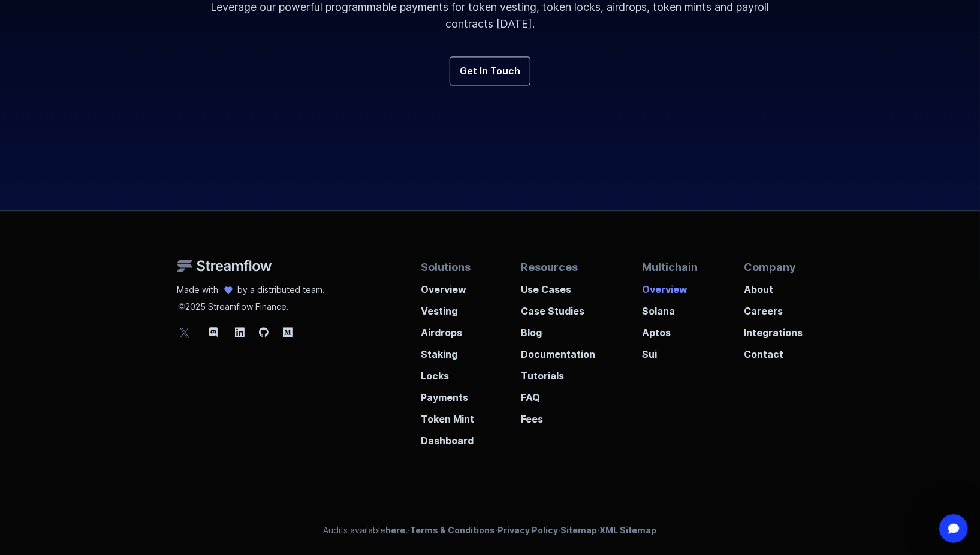 This screenshot has height=555, width=980. Describe the element at coordinates (773, 329) in the screenshot. I see `a: Integrations` at that location.